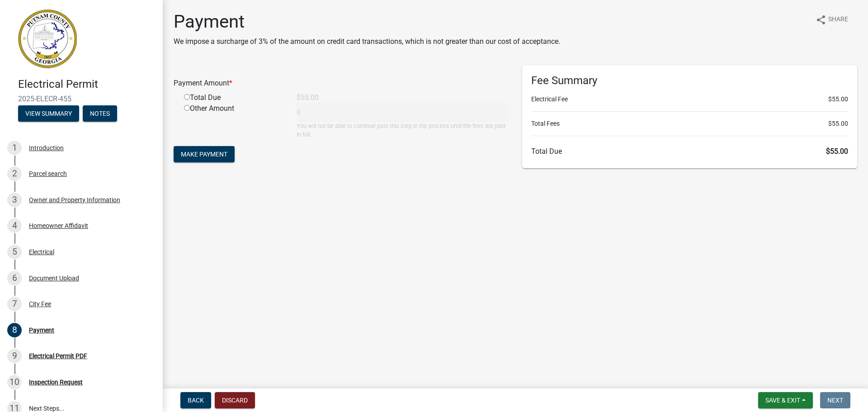 Image resolution: width=868 pixels, height=412 pixels. What do you see at coordinates (15, 304) in the screenshot?
I see `div: 7` at bounding box center [15, 304].